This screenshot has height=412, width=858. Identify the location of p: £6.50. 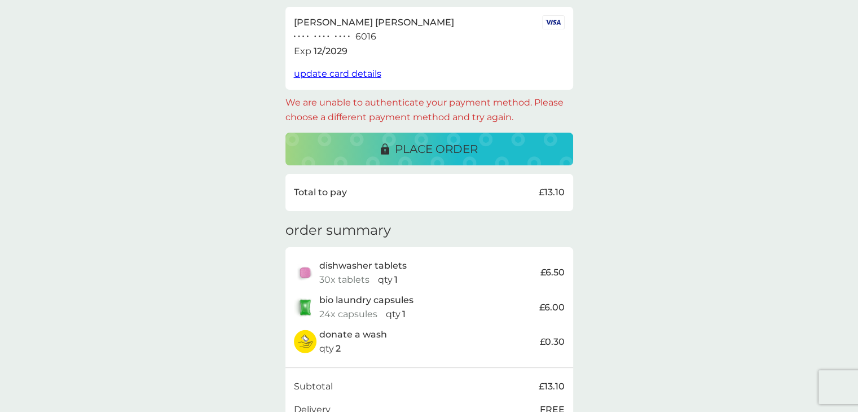
(552, 272).